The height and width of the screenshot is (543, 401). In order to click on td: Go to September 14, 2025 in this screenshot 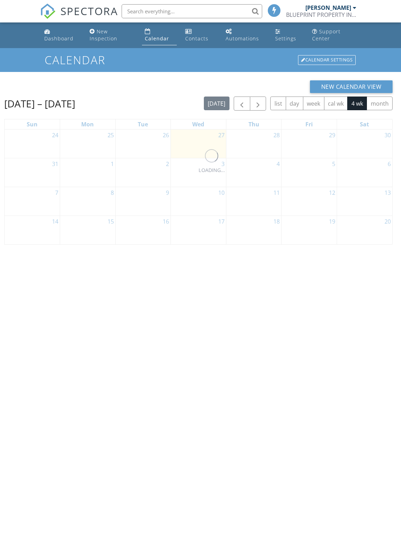, I will do `click(32, 230)`.